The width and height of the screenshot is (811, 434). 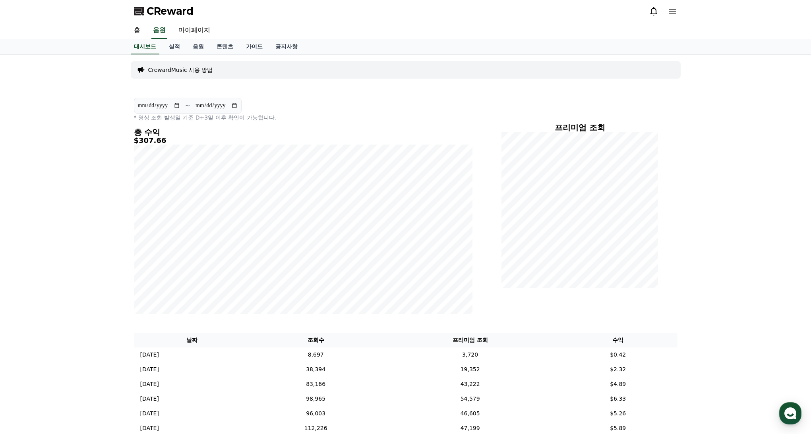 I want to click on a: 홈, so click(x=137, y=31).